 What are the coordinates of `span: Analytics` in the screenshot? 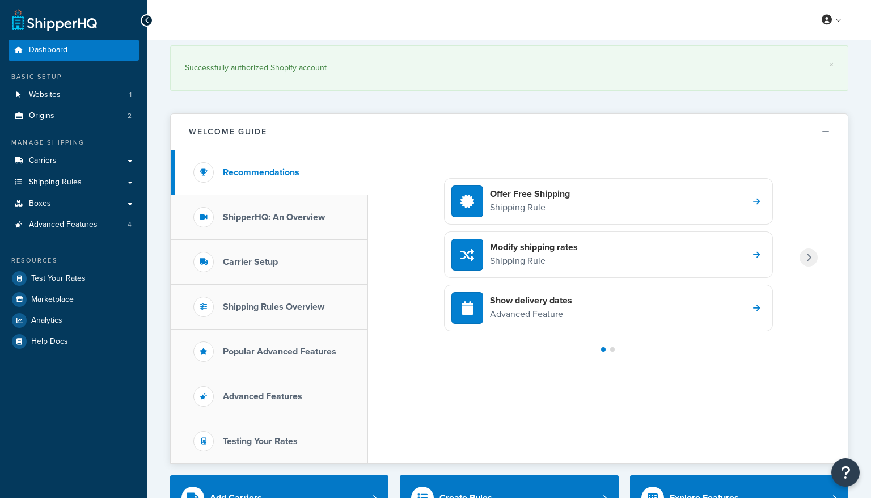 It's located at (47, 320).